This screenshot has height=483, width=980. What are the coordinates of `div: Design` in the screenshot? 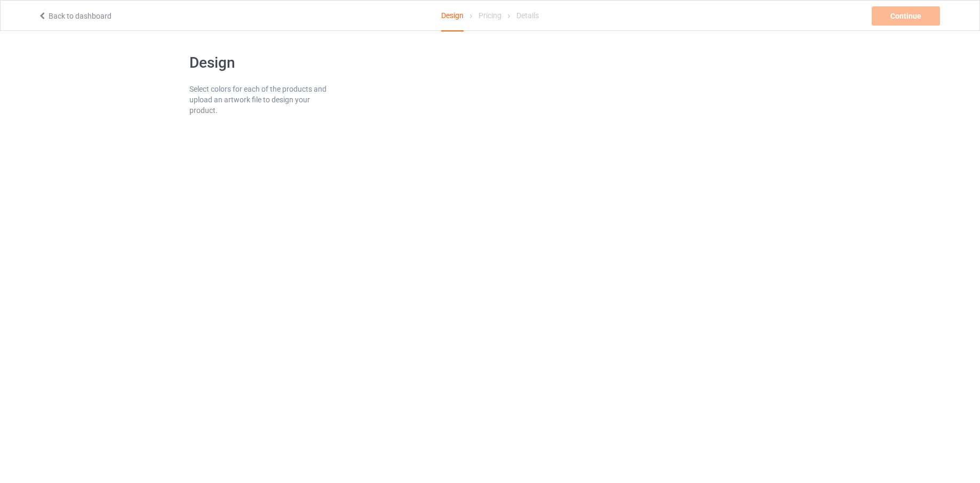 It's located at (452, 16).